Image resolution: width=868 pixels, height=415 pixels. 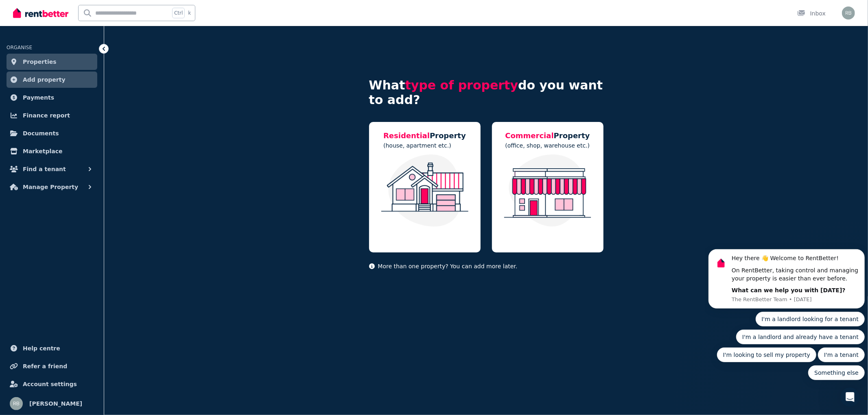 What do you see at coordinates (406, 136) in the screenshot?
I see `span: Residential` at bounding box center [406, 136].